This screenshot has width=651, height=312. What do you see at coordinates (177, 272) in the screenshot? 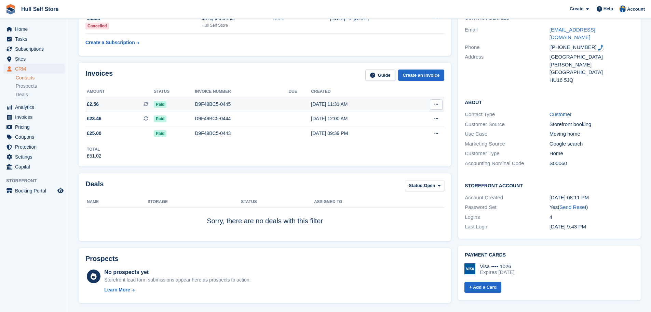
I see `div: No prospects yet` at bounding box center [177, 272].